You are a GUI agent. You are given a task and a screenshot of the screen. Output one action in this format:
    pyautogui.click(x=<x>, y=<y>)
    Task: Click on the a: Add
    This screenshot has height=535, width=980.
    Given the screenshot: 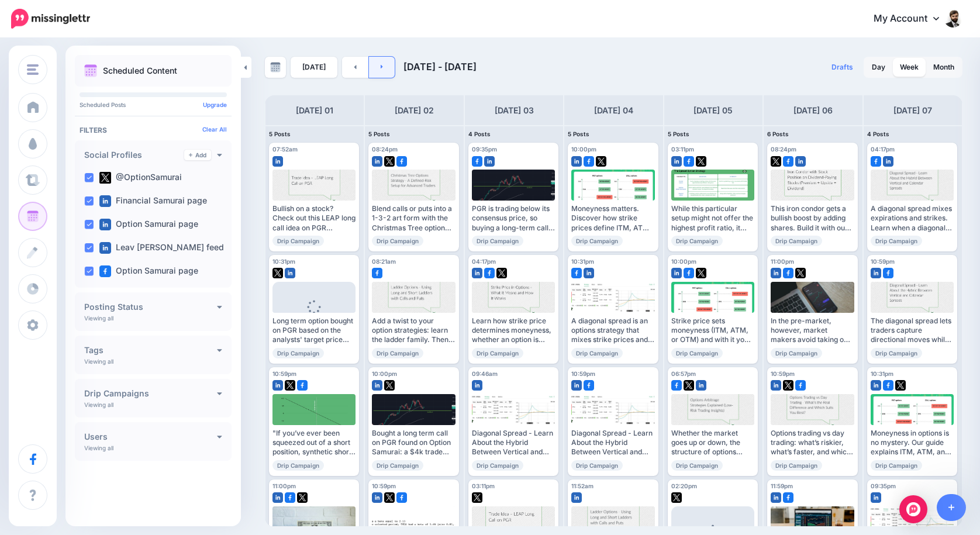 What is the action you would take?
    pyautogui.click(x=198, y=155)
    